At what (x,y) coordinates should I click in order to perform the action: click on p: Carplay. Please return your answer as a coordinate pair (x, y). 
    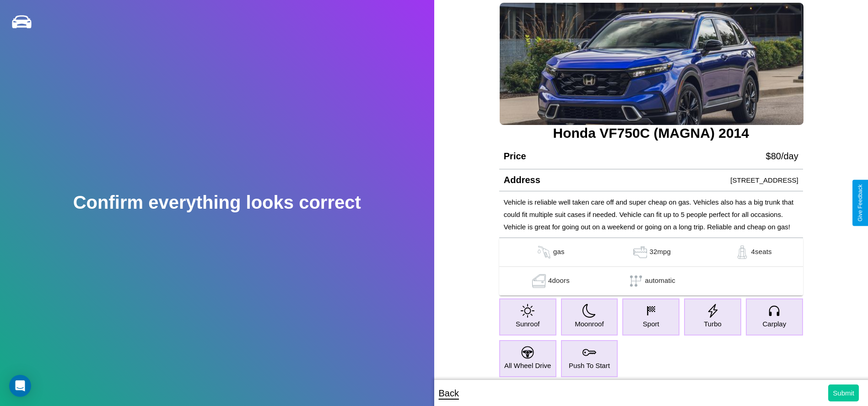
    Looking at the image, I should click on (774, 324).